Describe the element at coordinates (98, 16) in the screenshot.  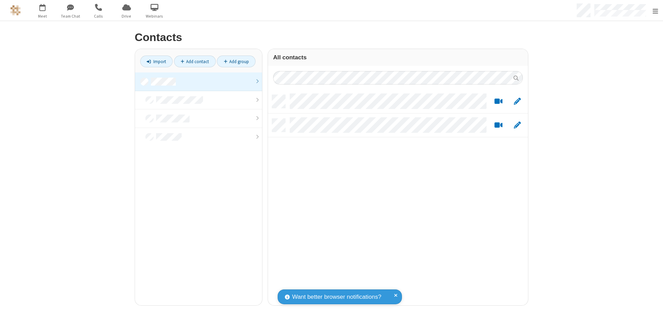
I see `span: Calls` at that location.